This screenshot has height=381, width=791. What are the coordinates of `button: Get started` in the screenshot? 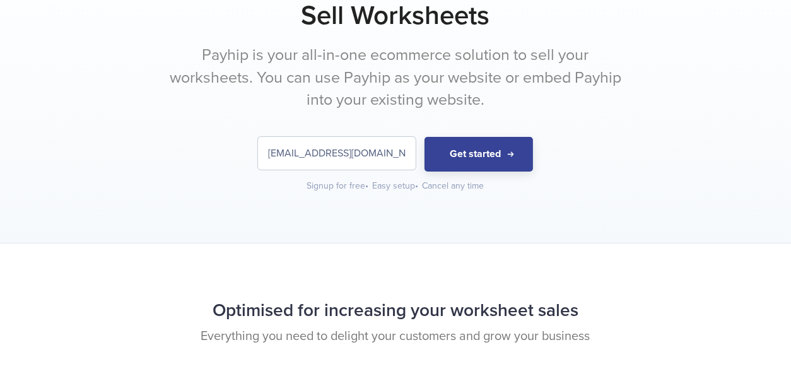 It's located at (479, 154).